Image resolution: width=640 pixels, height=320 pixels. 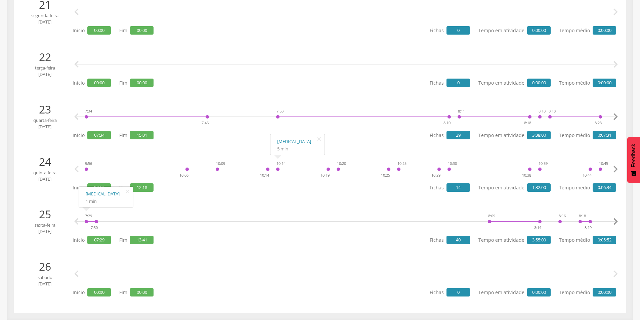 What do you see at coordinates (99, 188) in the screenshot?
I see `span: 09:56` at bounding box center [99, 188].